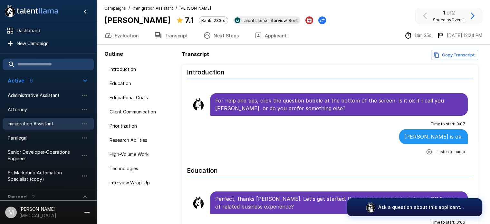 This screenshot has height=224, width=490. What do you see at coordinates (270, 20) in the screenshot?
I see `span: Talent Llama Interview Sent` at bounding box center [270, 20].